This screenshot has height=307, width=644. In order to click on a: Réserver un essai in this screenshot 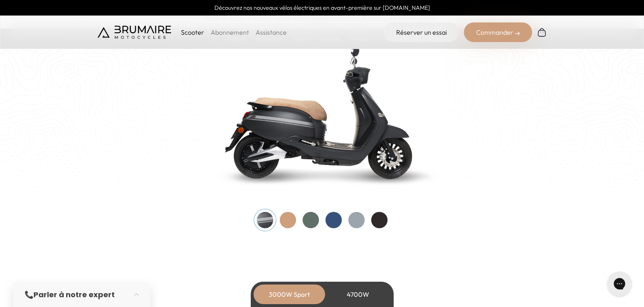, I will do `click(421, 32)`.